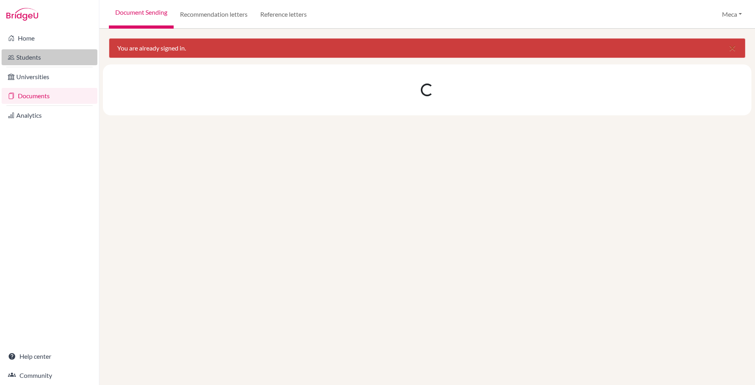 This screenshot has width=755, height=385. Describe the element at coordinates (49, 38) in the screenshot. I see `a: Home` at that location.